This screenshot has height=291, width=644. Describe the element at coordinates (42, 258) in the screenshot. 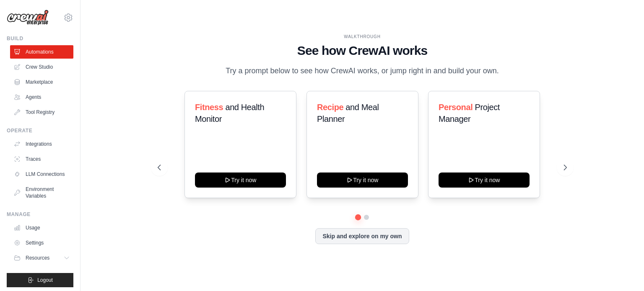

I see `button: Resources` at that location.